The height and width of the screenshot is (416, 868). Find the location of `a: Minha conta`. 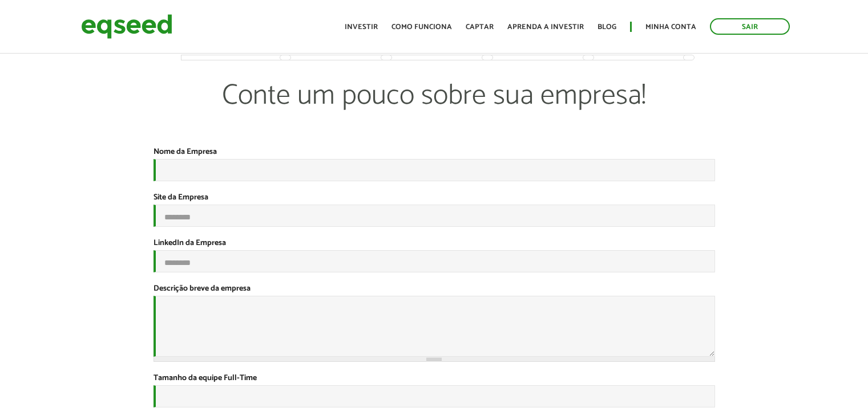

a: Minha conta is located at coordinates (671, 27).